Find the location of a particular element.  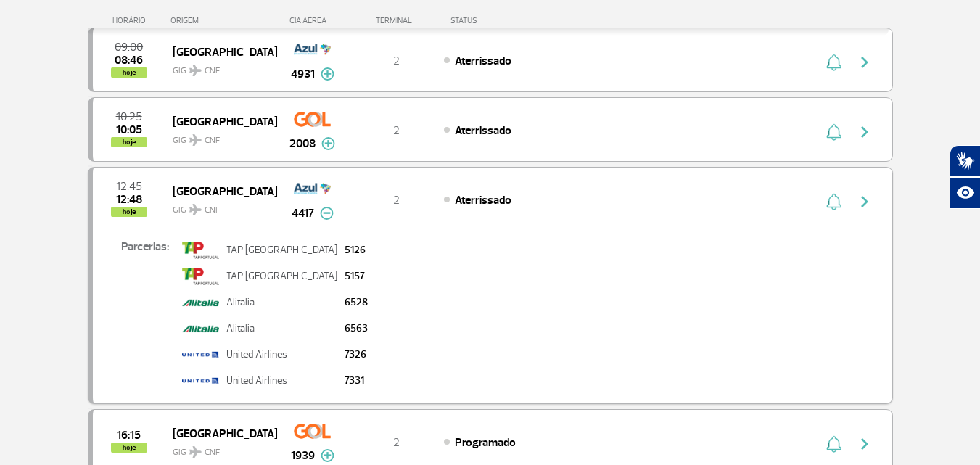

span: 2025-08-27 08:46:20 is located at coordinates (128, 60).